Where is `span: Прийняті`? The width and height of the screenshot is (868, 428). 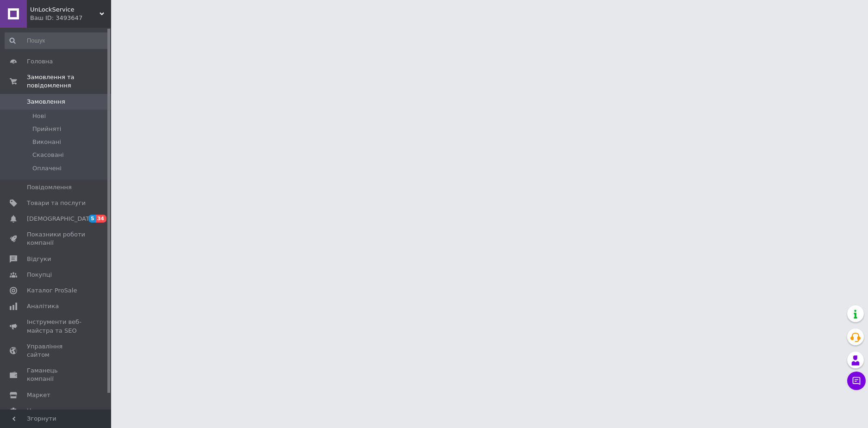 span: Прийняті is located at coordinates (47, 129).